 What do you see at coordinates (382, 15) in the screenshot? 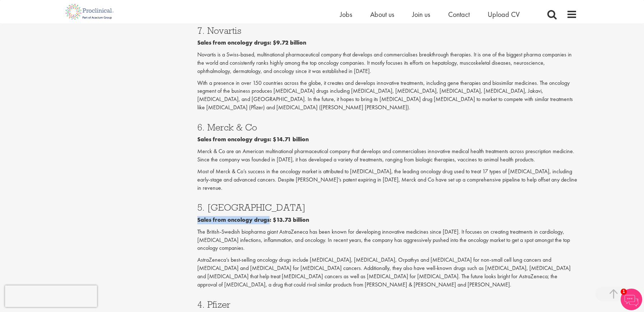
I see `a: About us` at bounding box center [382, 15].